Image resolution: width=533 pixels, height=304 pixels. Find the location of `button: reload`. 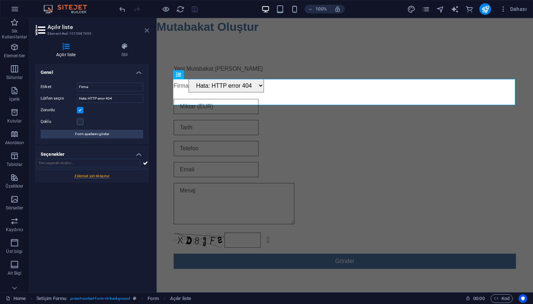

button: reload is located at coordinates (180, 9).